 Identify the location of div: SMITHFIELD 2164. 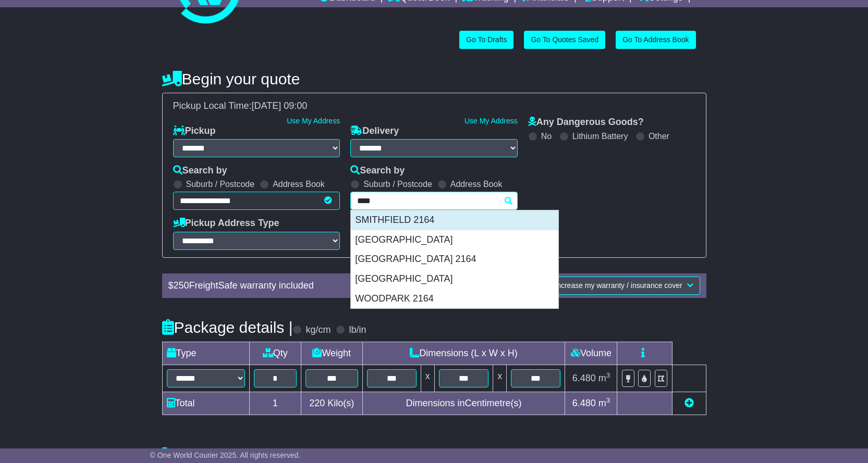
(455, 220).